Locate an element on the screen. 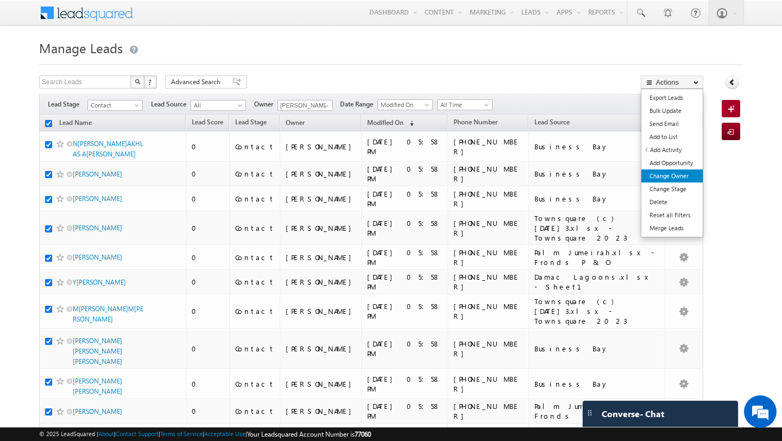  a: Add Activity is located at coordinates (673, 150).